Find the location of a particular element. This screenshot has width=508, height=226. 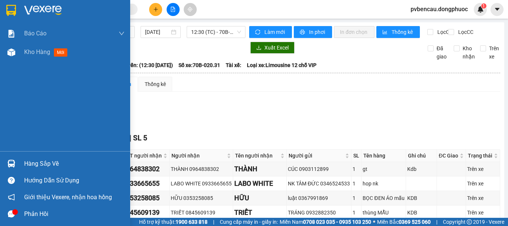

div: LABO WHITE is located at coordinates (260, 183).